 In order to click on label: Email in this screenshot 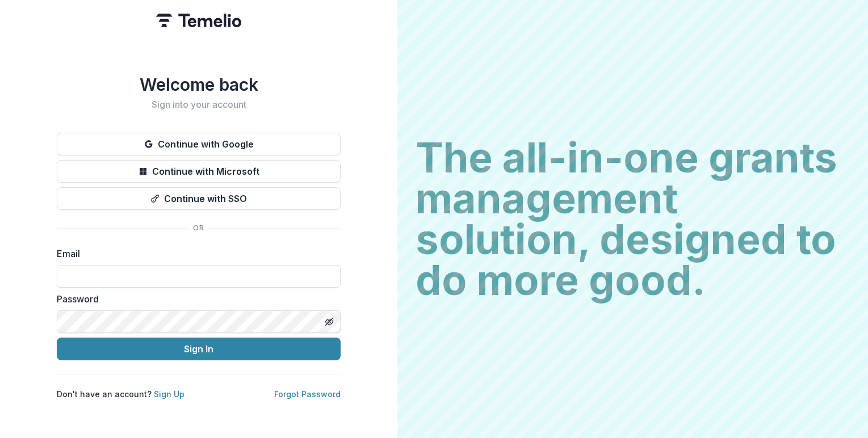, I will do `click(195, 253)`.